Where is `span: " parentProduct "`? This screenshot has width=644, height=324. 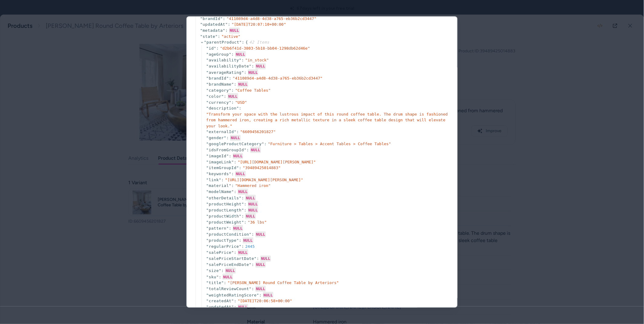 span: " parentProduct " is located at coordinates (223, 42).